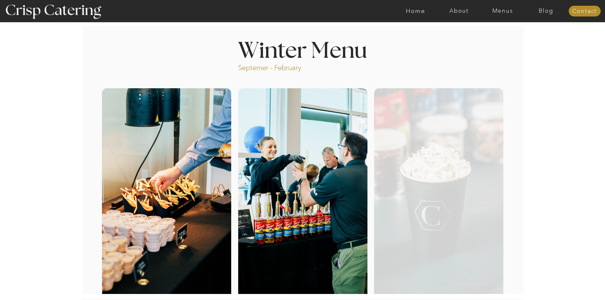  What do you see at coordinates (282, 67) in the screenshot?
I see `p: Septemer - February` at bounding box center [282, 67].